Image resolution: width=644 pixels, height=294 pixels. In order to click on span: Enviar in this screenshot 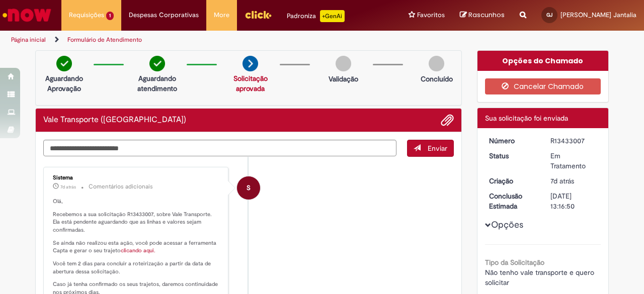, I will do `click(437, 148)`.